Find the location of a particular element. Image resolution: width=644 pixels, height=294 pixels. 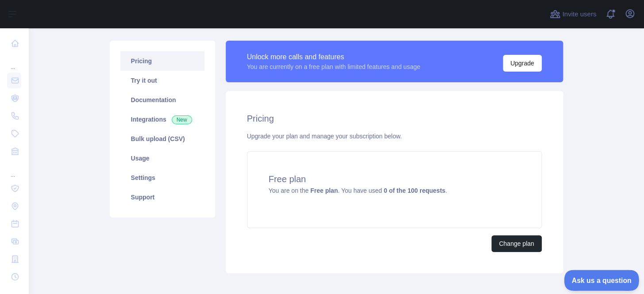

button: Change plan is located at coordinates (516, 244).